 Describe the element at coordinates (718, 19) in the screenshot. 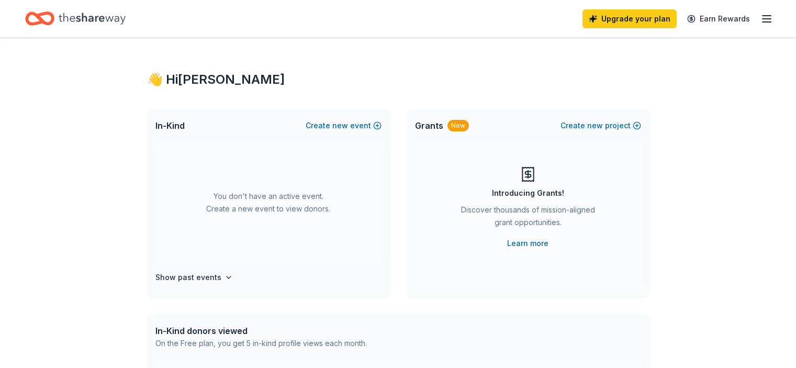

I see `a: Earn Rewards` at that location.